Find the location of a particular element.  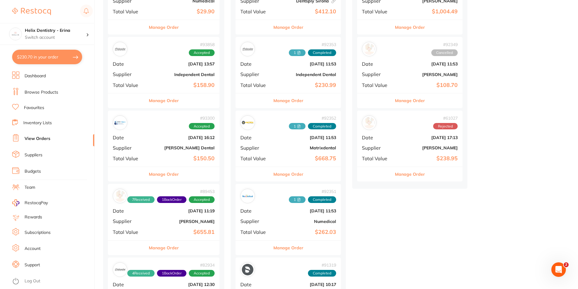

b: $1,004.49 is located at coordinates (428, 12).